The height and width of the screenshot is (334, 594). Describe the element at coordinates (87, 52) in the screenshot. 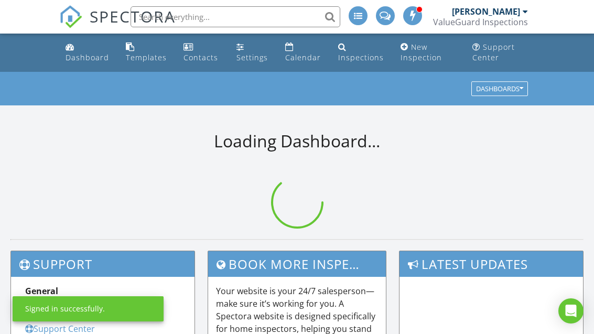

I see `a: Dashboard` at that location.